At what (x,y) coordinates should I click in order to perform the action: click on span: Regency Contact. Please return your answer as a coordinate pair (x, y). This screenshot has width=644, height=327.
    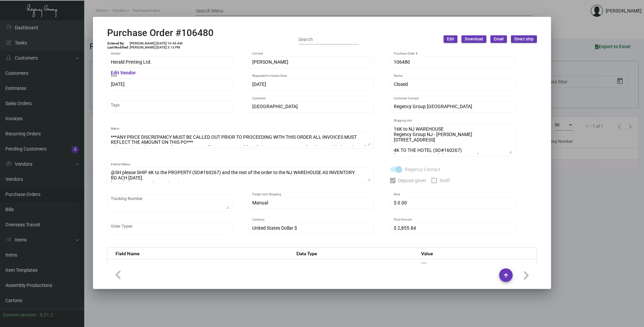
    Looking at the image, I should click on (423, 169).